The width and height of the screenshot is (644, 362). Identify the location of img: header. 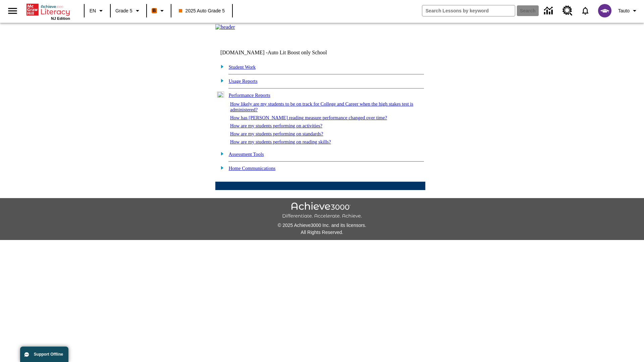
(225, 27).